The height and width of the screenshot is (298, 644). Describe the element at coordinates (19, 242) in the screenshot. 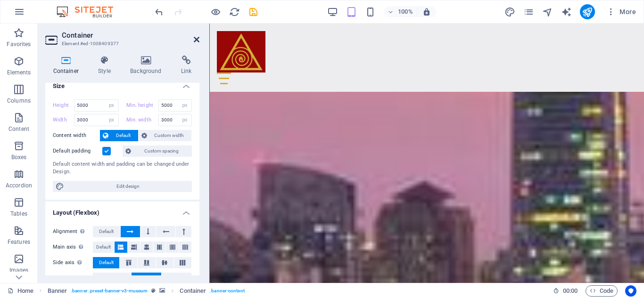

I see `p: Features` at that location.